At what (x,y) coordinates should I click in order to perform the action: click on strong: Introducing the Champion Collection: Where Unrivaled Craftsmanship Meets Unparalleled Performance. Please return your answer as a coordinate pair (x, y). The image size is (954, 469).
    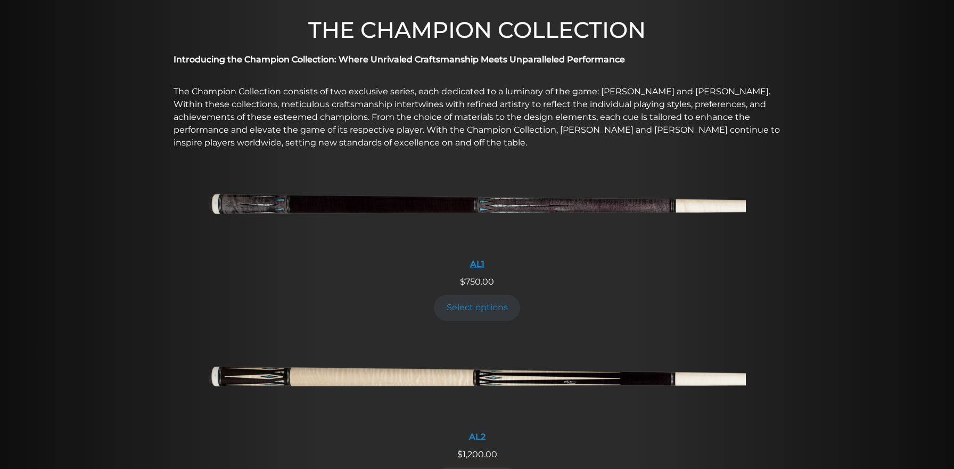
    Looking at the image, I should click on (399, 59).